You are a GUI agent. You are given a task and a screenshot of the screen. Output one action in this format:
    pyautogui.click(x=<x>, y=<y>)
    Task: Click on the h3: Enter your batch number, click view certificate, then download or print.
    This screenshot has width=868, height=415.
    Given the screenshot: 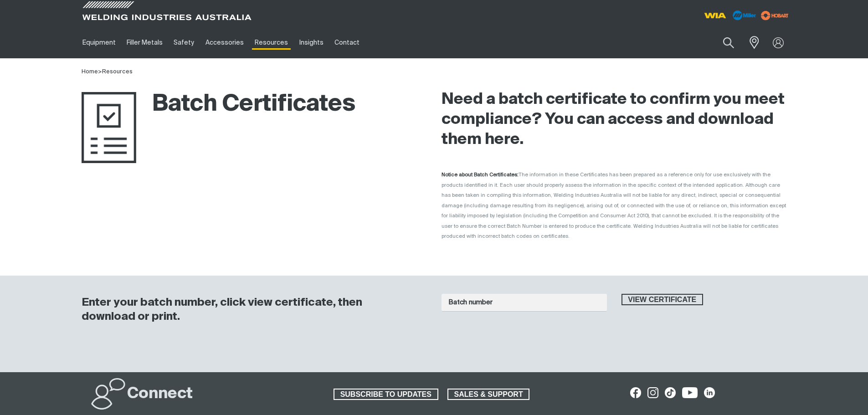 What is the action you would take?
    pyautogui.click(x=249, y=310)
    